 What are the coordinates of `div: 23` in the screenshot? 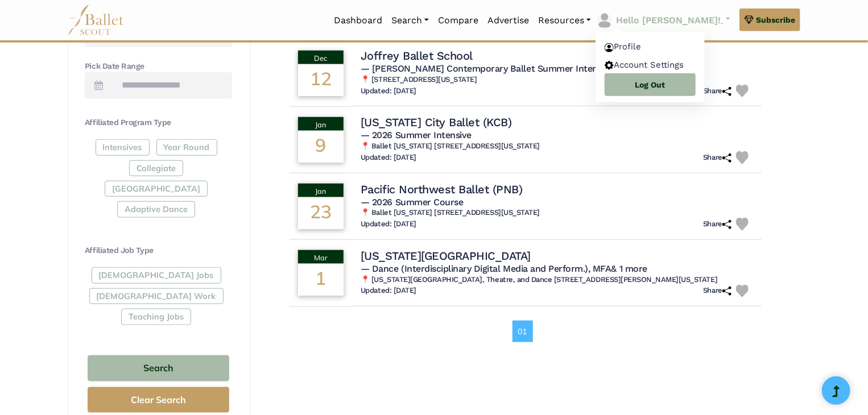 It's located at (321, 213).